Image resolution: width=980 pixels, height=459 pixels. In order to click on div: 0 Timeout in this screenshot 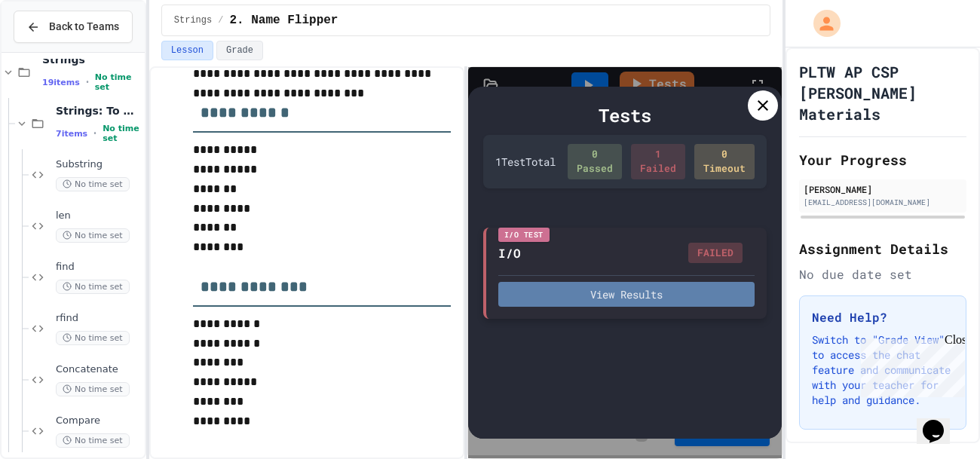, I will do `click(724, 161)`.